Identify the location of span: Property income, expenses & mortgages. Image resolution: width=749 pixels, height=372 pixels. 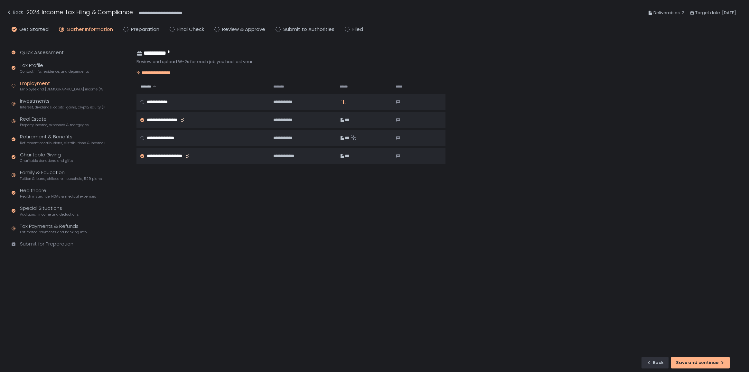
(54, 125).